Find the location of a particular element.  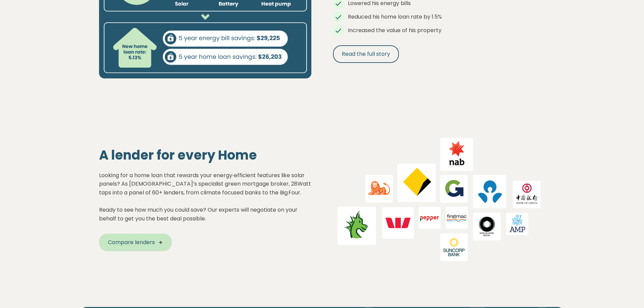

span: Read the full story is located at coordinates (366, 54).